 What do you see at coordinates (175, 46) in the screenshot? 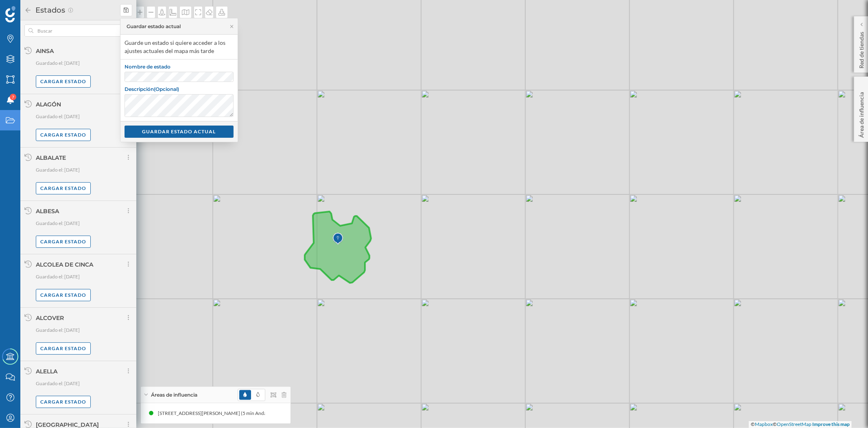
I see `span: Guarde un estado si quiere acceder a los ajustes actuales del mapa más tarde` at bounding box center [175, 46].